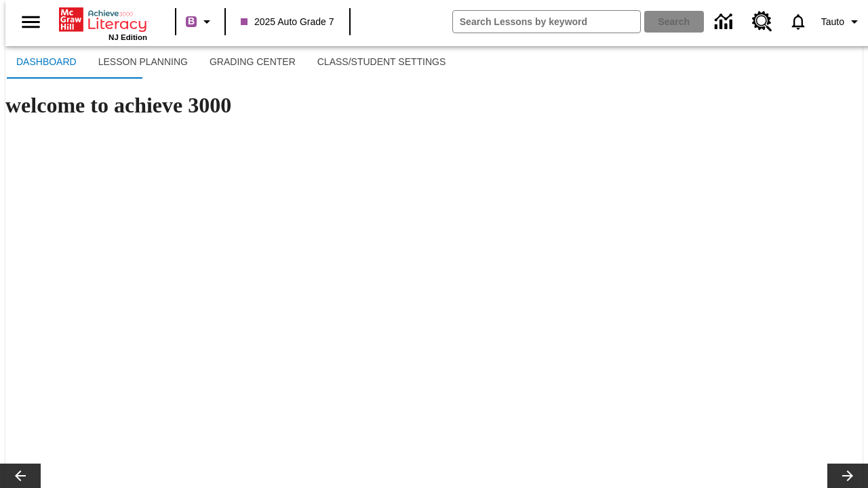 This screenshot has height=488, width=868. Describe the element at coordinates (833, 22) in the screenshot. I see `span: Tauto` at that location.